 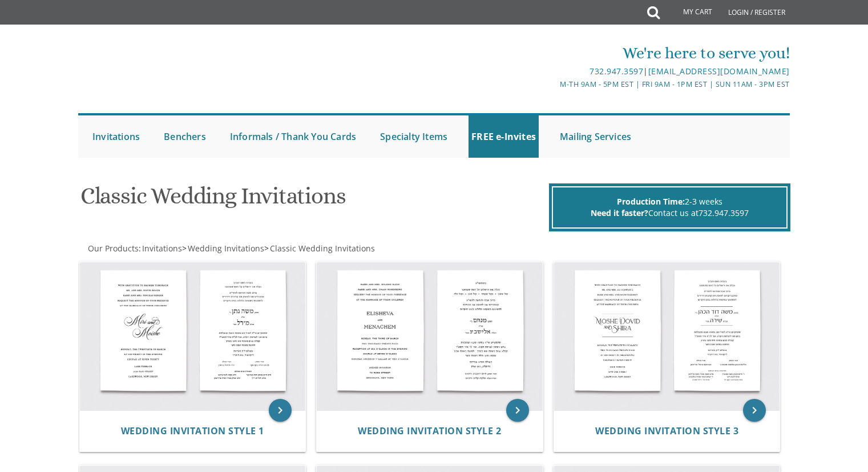 What do you see at coordinates (193, 336) in the screenshot?
I see `img: Wedding Invitation Style 1` at bounding box center [193, 336].